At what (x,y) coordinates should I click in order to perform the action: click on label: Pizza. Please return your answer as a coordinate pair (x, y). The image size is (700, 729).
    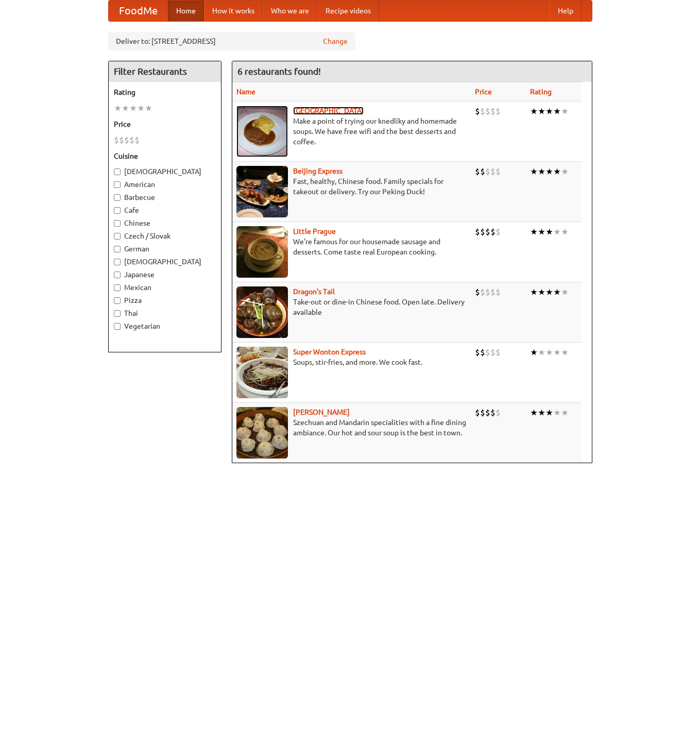
    Looking at the image, I should click on (165, 300).